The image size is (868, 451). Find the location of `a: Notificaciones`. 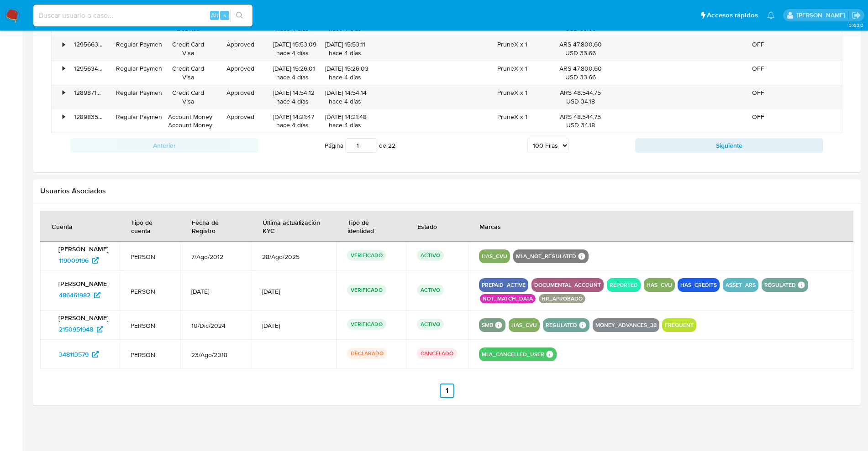

a: Notificaciones is located at coordinates (771, 15).